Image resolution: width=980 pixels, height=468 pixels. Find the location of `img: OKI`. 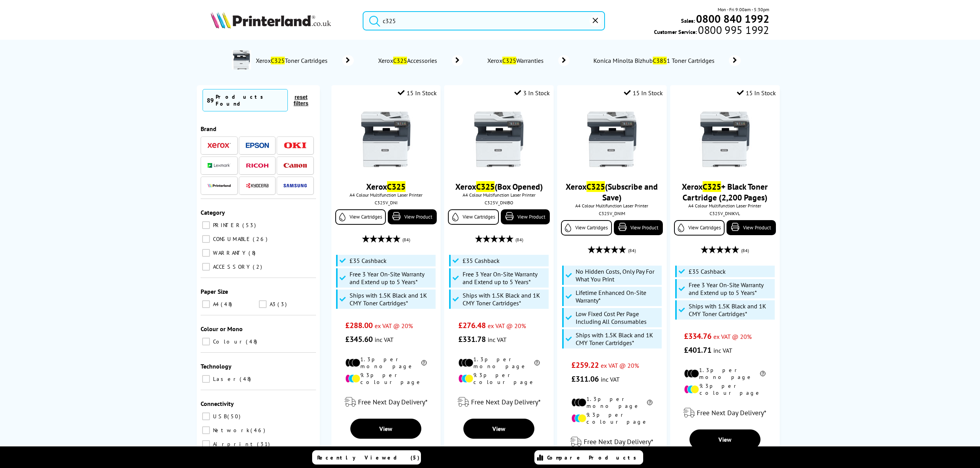

img: OKI is located at coordinates (295, 145).